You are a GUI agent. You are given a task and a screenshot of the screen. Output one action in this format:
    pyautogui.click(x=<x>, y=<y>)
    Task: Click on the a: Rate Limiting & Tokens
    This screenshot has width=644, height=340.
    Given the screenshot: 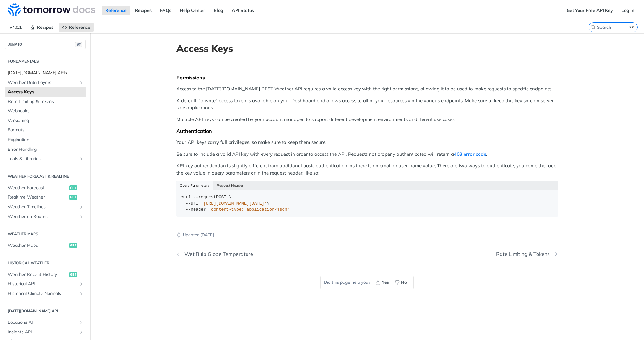 What is the action you would take?
    pyautogui.click(x=45, y=102)
    